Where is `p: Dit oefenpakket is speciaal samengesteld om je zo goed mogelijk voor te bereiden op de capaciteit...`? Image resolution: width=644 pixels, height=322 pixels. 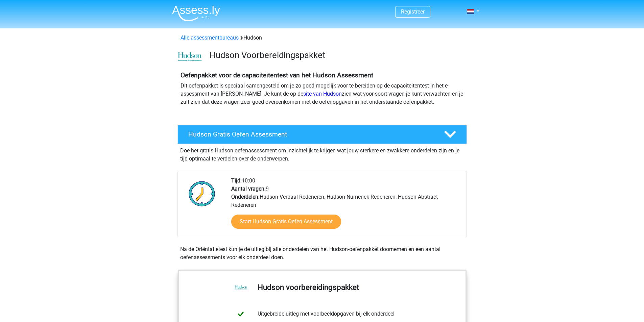 p: Dit oefenpakket is speciaal samengesteld om je zo goed mogelijk voor te bereiden op de capaciteit... is located at coordinates (322, 94).